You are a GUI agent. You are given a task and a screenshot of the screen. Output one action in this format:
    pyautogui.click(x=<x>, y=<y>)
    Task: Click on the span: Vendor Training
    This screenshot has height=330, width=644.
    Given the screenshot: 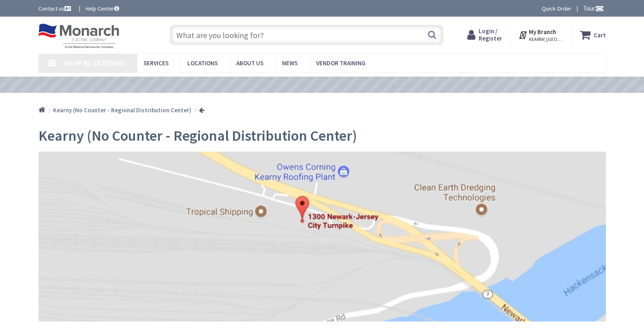 What is the action you would take?
    pyautogui.click(x=341, y=63)
    